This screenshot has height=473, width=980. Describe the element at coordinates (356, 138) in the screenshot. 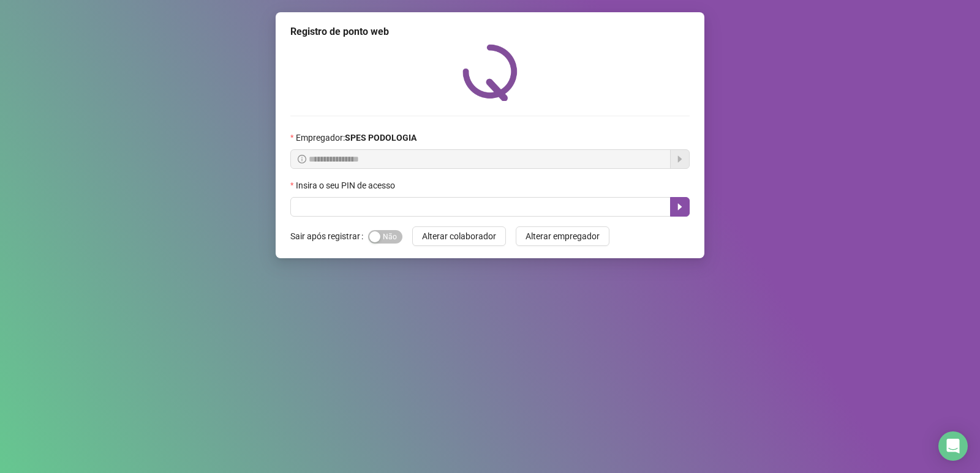

I see `span: Empregador :` at that location.